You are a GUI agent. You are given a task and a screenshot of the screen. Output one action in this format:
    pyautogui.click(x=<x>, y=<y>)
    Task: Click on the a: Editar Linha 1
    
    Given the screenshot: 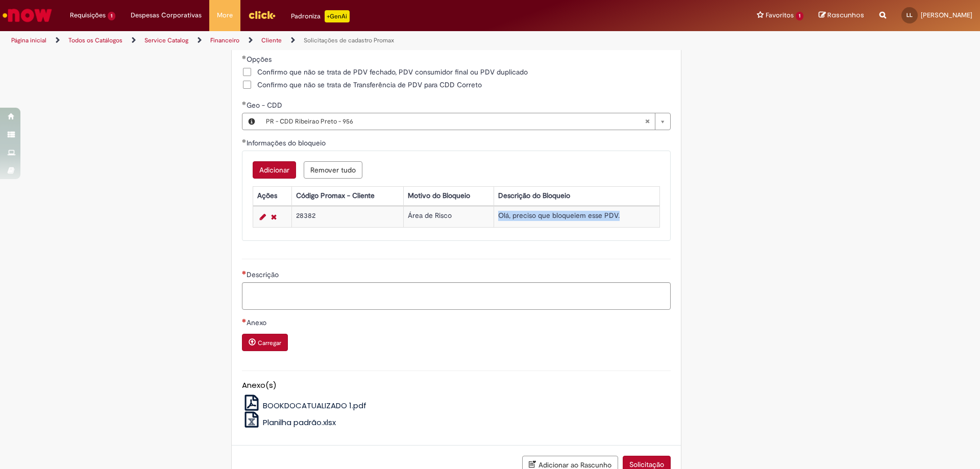 What is the action you would take?
    pyautogui.click(x=263, y=217)
    